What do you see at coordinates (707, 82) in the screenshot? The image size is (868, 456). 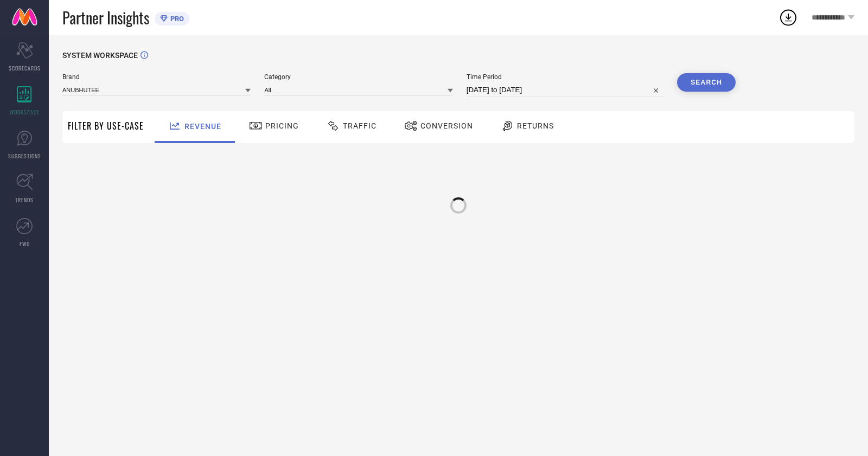 I see `button: Search` at bounding box center [707, 82].